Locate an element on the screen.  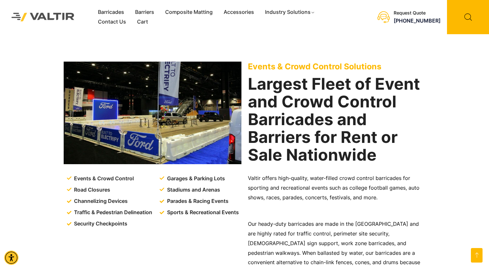
span: Garages & Parking Lots is located at coordinates (195, 179).